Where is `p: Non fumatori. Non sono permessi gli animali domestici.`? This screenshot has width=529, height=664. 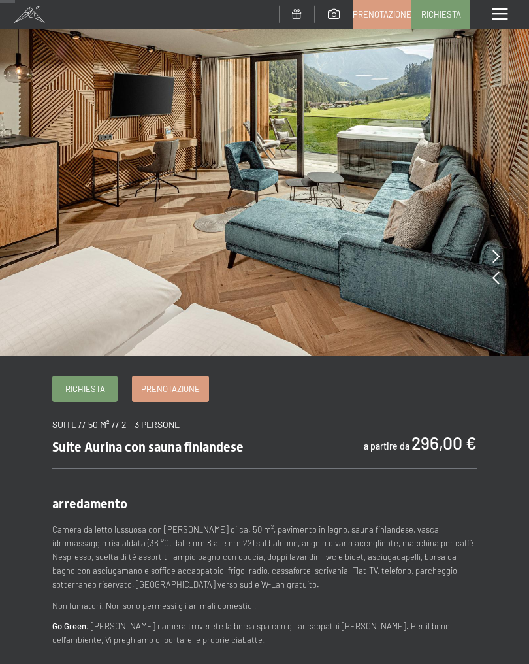 p: Non fumatori. Non sono permessi gli animali domestici. is located at coordinates (265, 606).